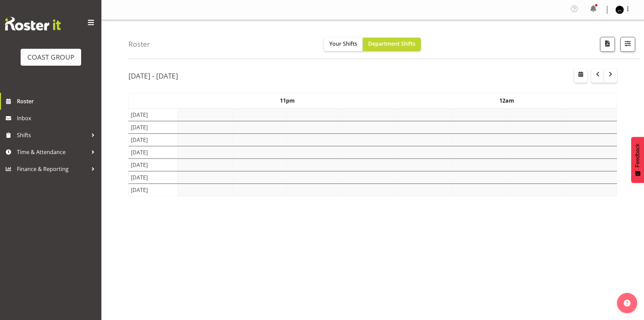 The height and width of the screenshot is (320, 644). Describe the element at coordinates (33, 24) in the screenshot. I see `img: Rosterit website logo` at that location.